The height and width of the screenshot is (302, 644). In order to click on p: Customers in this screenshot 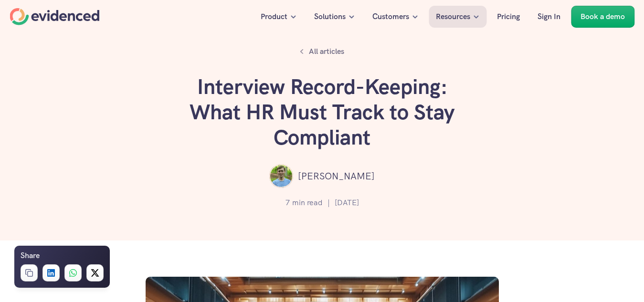, I will do `click(391, 17)`.